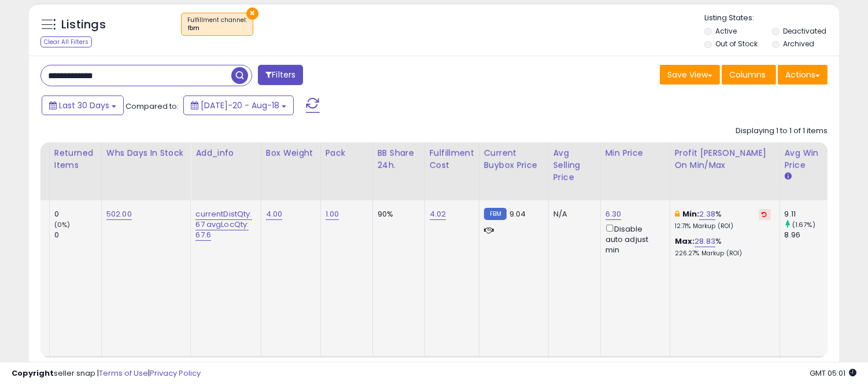  Describe the element at coordinates (225, 171) in the screenshot. I see `th: CSV column name: cust_attr_4_add_info` at that location.